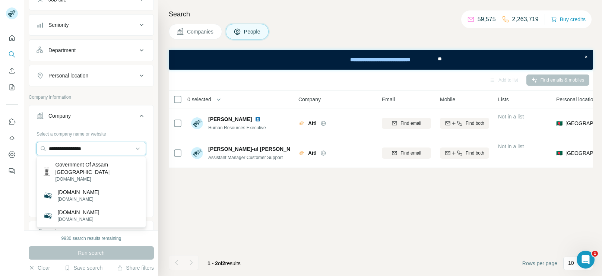 The image size is (602, 276). Describe the element at coordinates (568, 19) in the screenshot. I see `button: Buy credits` at that location.